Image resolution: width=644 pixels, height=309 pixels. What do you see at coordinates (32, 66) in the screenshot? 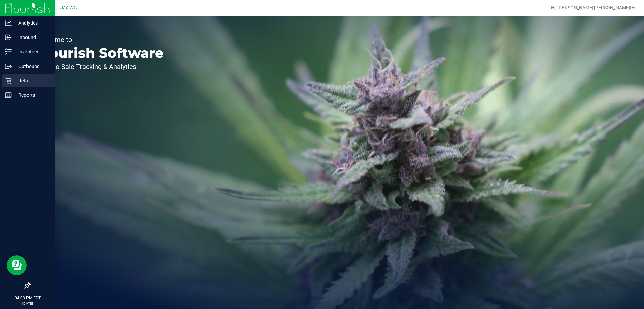
I see `p: Outbound` at bounding box center [32, 66].